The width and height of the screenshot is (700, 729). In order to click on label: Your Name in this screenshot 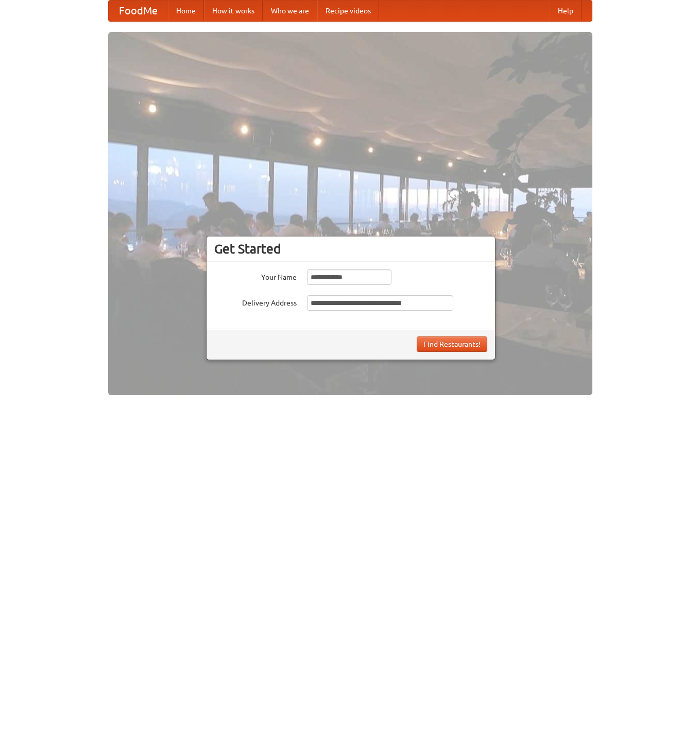, I will do `click(256, 275)`.